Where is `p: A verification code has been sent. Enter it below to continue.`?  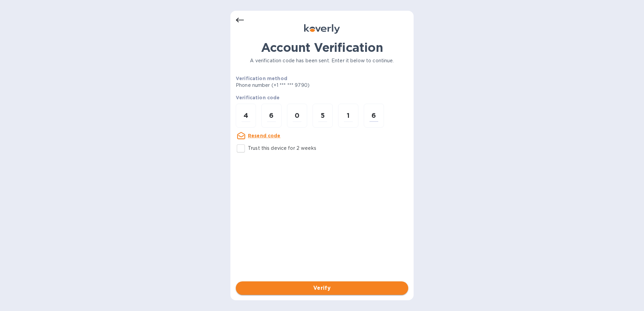 p: A verification code has been sent. Enter it below to continue. is located at coordinates (322, 61).